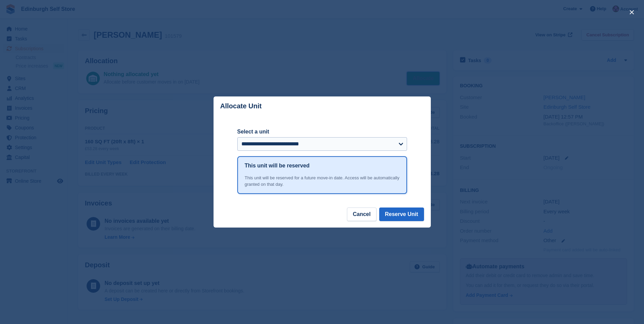 The width and height of the screenshot is (644, 324). What do you see at coordinates (632, 12) in the screenshot?
I see `button: close` at bounding box center [632, 12].